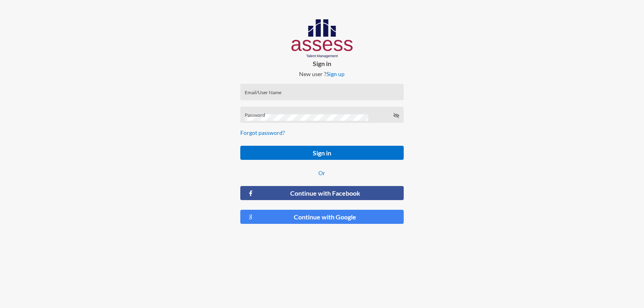 This screenshot has height=308, width=644. What do you see at coordinates (322, 39) in the screenshot?
I see `img: AssessLogoo.svg` at bounding box center [322, 39].